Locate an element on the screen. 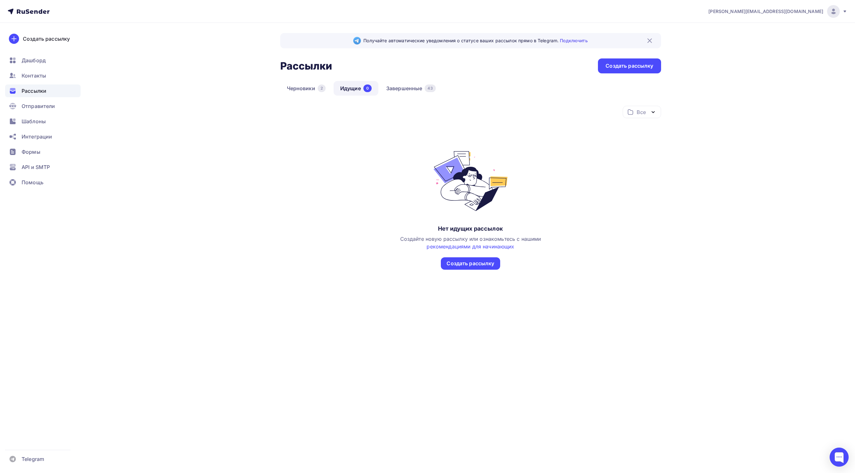 The height and width of the screenshot is (473, 855). span: Создайте новую рассылку или ознакомьтесь с нашими is located at coordinates (471, 242).